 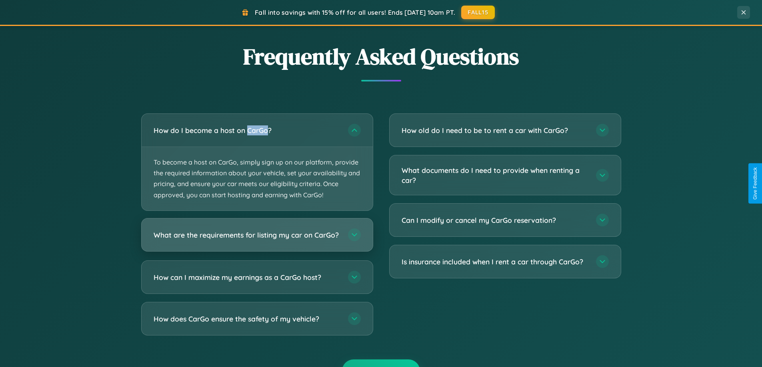 I want to click on p: To become a host on CarGo, simply sign up on our platform, provide the required information about..., so click(x=257, y=179).